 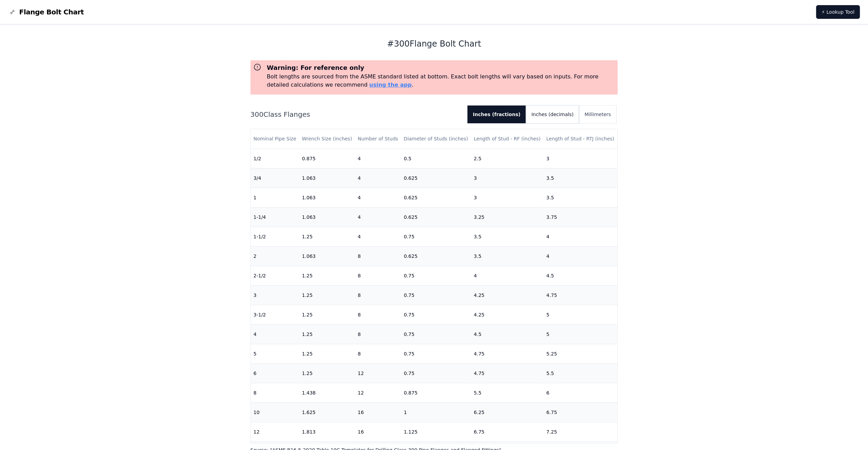 I want to click on td: 1-1/4, so click(x=275, y=217).